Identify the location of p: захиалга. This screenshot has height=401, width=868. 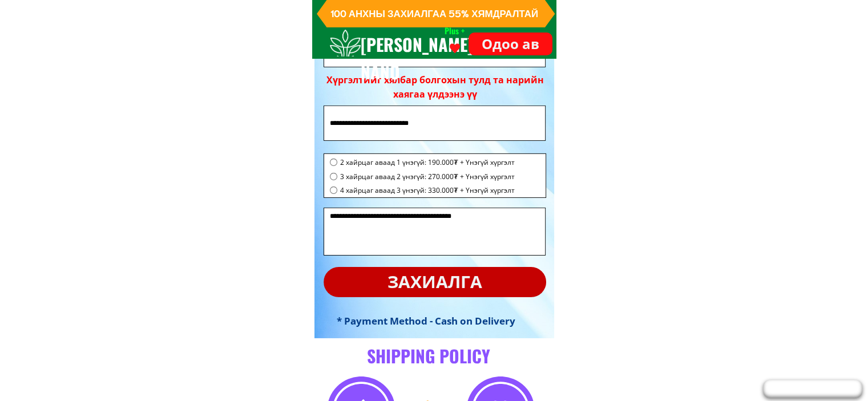
(434, 282).